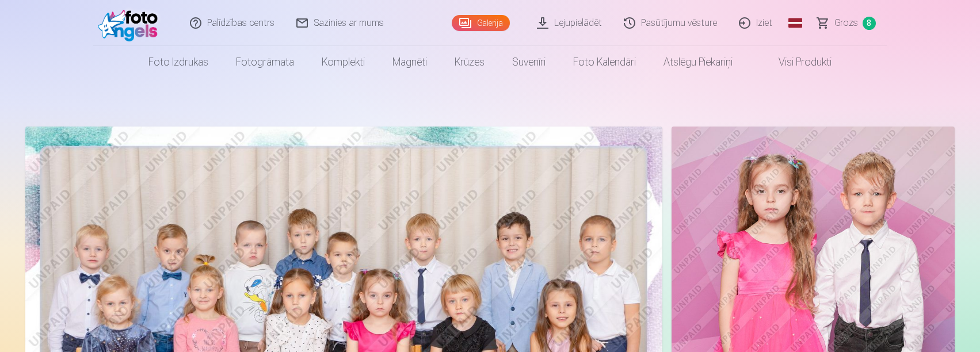 The height and width of the screenshot is (352, 980). Describe the element at coordinates (343, 62) in the screenshot. I see `a: Komplekti` at that location.